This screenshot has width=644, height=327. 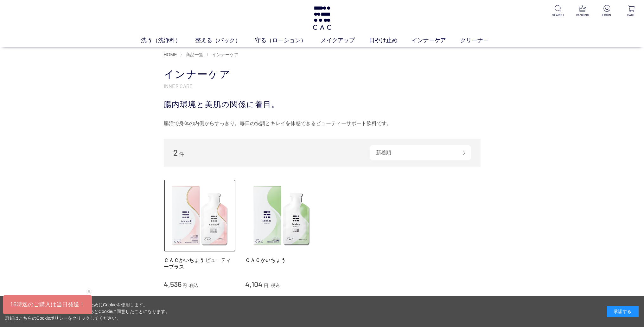 I want to click on img: logo, so click(x=322, y=18).